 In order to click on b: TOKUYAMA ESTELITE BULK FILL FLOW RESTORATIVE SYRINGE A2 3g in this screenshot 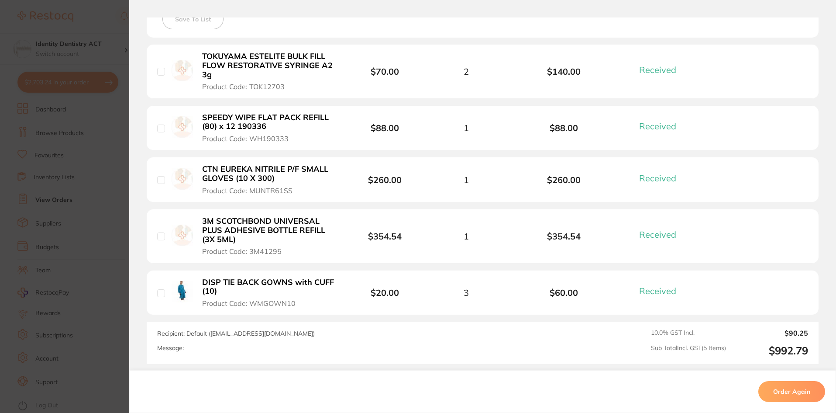, I will do `click(269, 66)`.